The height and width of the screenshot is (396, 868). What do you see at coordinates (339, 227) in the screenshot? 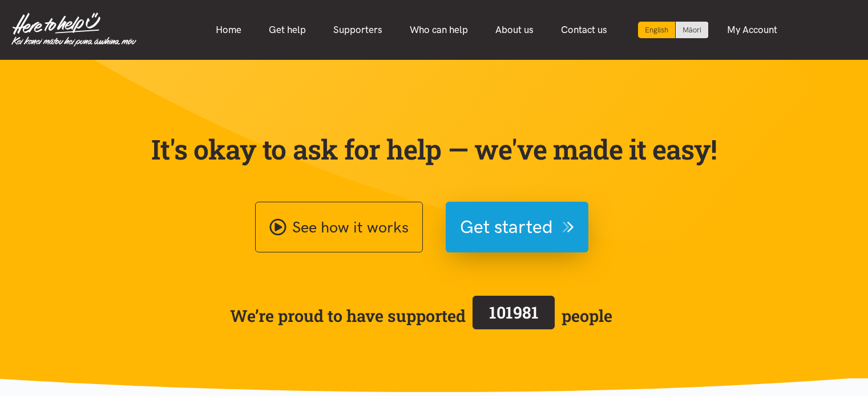
I see `a: See how it works` at bounding box center [339, 227].